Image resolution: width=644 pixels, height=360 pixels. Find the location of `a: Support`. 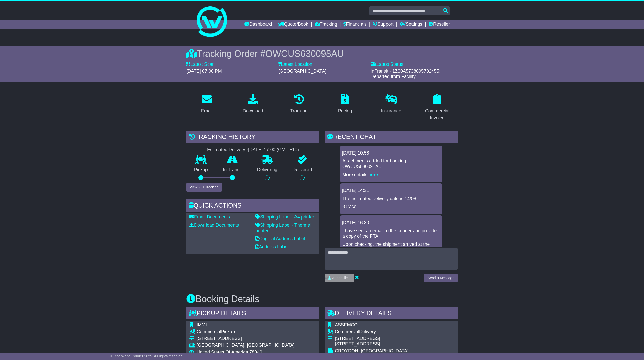

a: Support is located at coordinates (383, 25).